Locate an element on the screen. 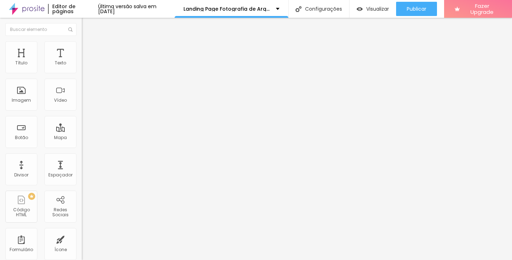  div: Divisor is located at coordinates (21, 175).